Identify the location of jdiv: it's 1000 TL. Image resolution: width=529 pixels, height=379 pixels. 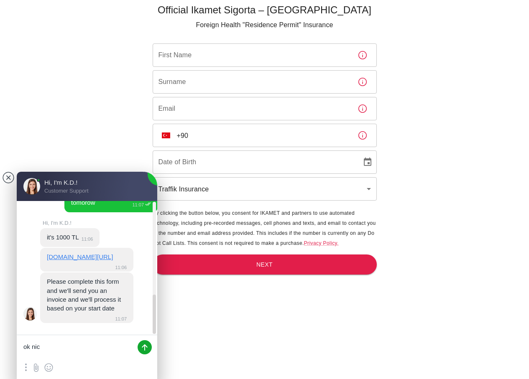
(63, 237).